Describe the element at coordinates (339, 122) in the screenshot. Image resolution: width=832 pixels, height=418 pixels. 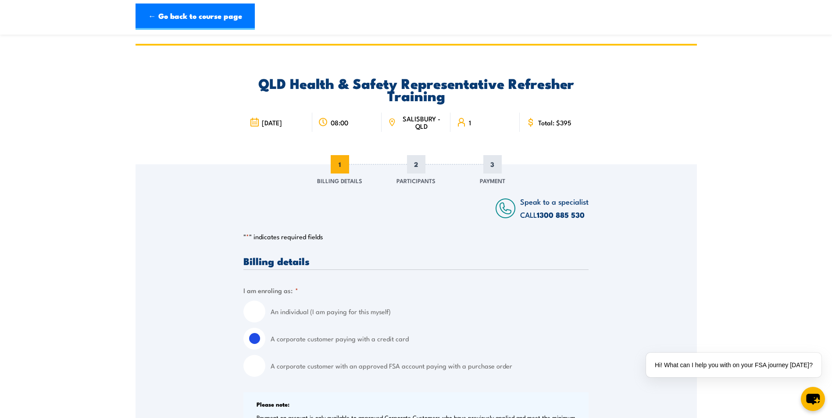
I see `span: 08:00` at that location.